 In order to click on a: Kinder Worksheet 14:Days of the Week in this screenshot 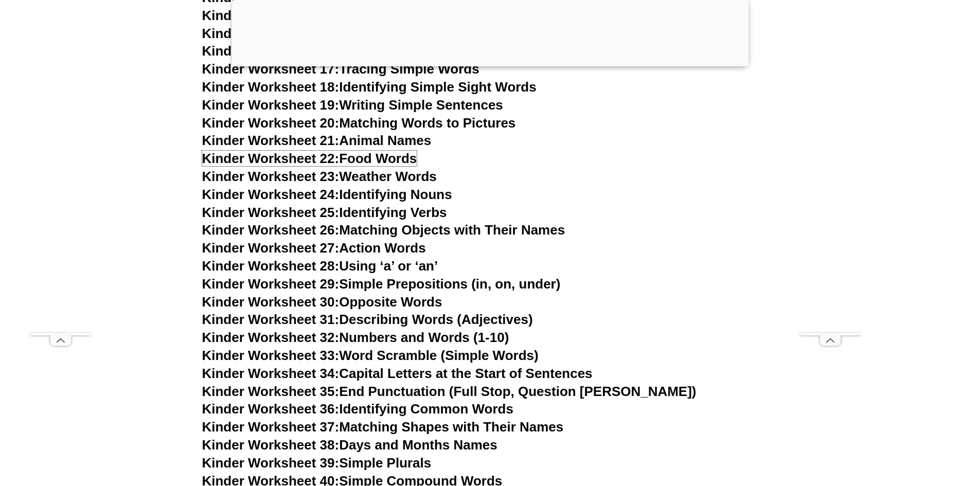, I will do `click(326, 15)`.